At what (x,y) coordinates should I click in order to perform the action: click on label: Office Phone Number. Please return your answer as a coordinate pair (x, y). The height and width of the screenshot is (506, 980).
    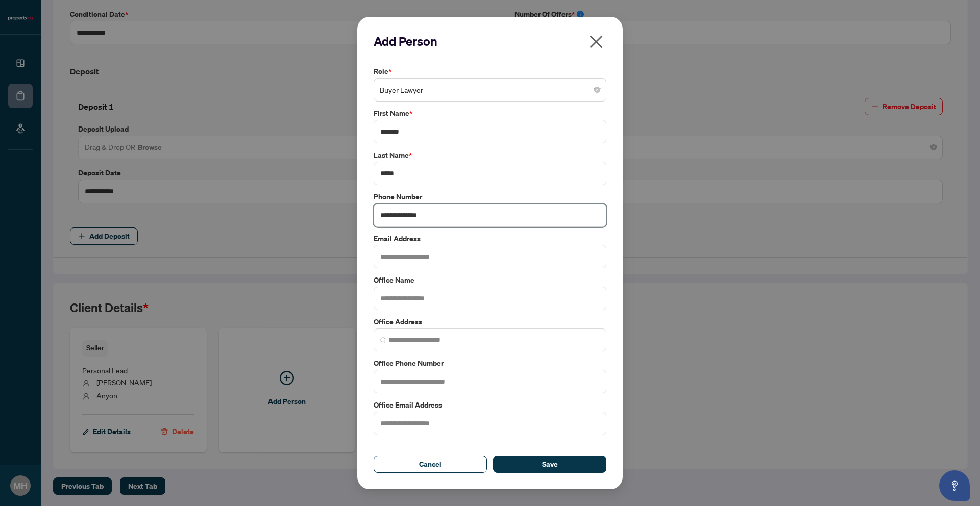
    Looking at the image, I should click on (490, 363).